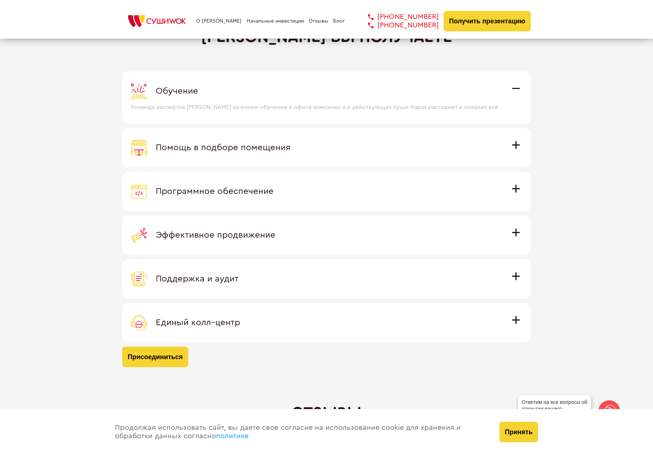 This screenshot has width=653, height=455. Describe the element at coordinates (232, 436) in the screenshot. I see `a: политике` at that location.